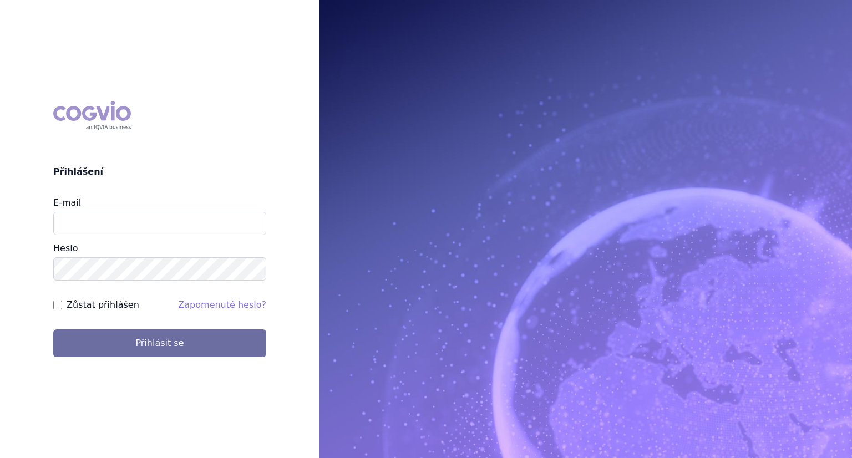 The width and height of the screenshot is (852, 458). I want to click on button: Přihlásit se, so click(160, 343).